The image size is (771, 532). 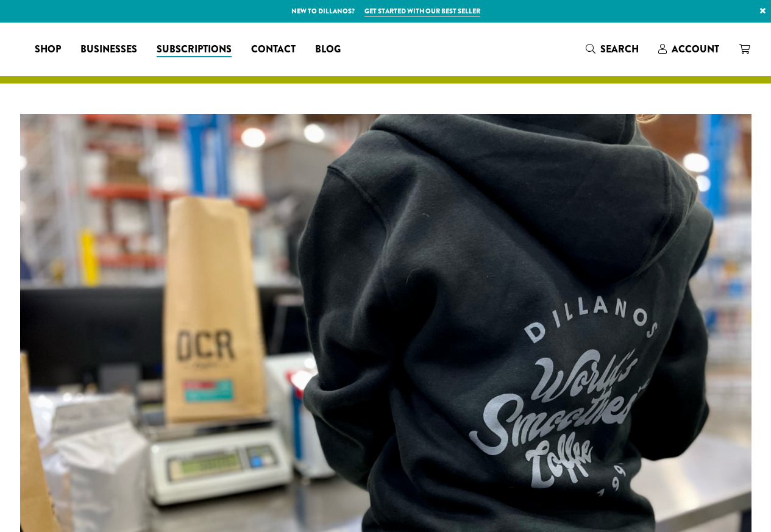 I want to click on span: Account, so click(x=695, y=49).